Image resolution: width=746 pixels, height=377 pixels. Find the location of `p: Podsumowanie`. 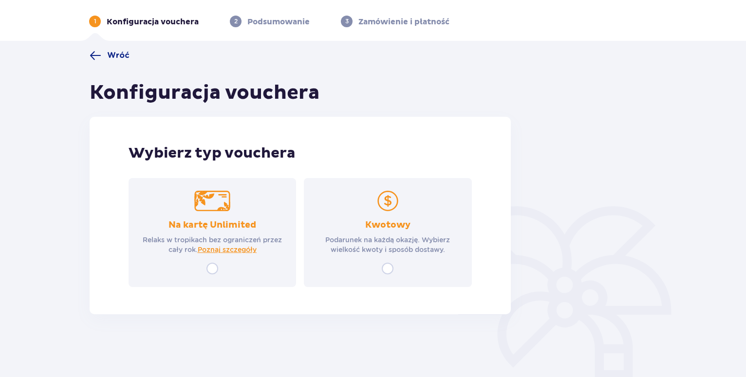

p: Podsumowanie is located at coordinates (278, 22).